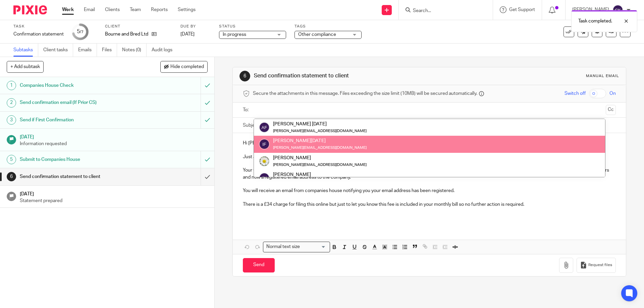  I want to click on span: In progress, so click(234, 34).